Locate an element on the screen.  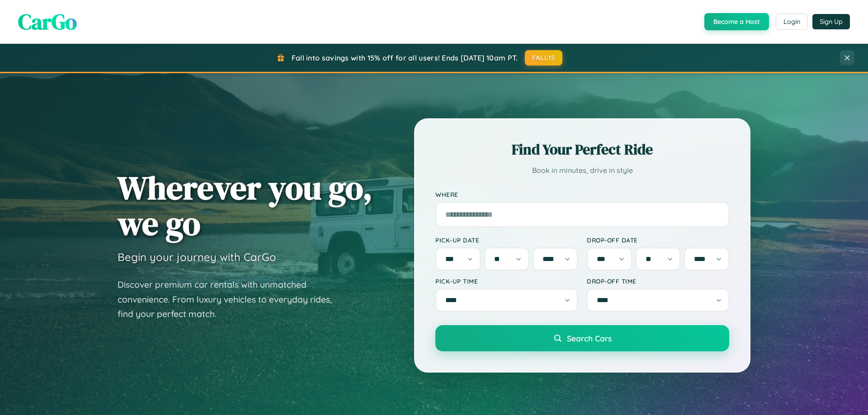
button: Become a Host is located at coordinates (736, 22).